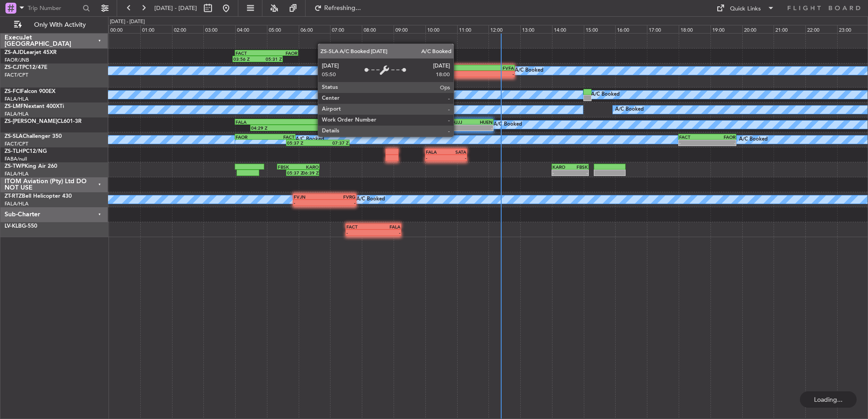 The image size is (868, 419). Describe the element at coordinates (505, 29) in the screenshot. I see `div: 12:00` at that location.